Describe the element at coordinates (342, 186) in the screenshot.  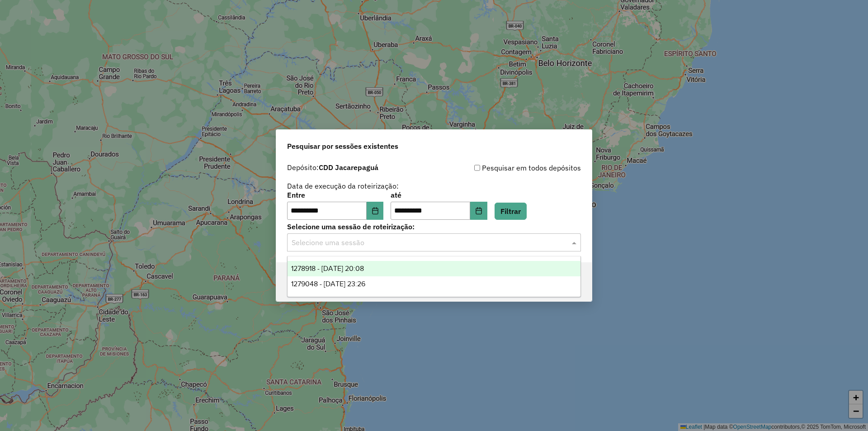
I see `label: Data de execução da roteirização:` at that location.